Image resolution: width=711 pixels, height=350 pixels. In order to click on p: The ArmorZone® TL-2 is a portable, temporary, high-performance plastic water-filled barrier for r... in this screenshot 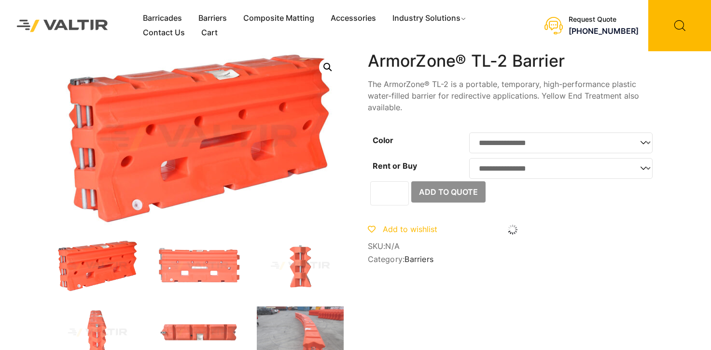, I will do `click(513, 96)`.